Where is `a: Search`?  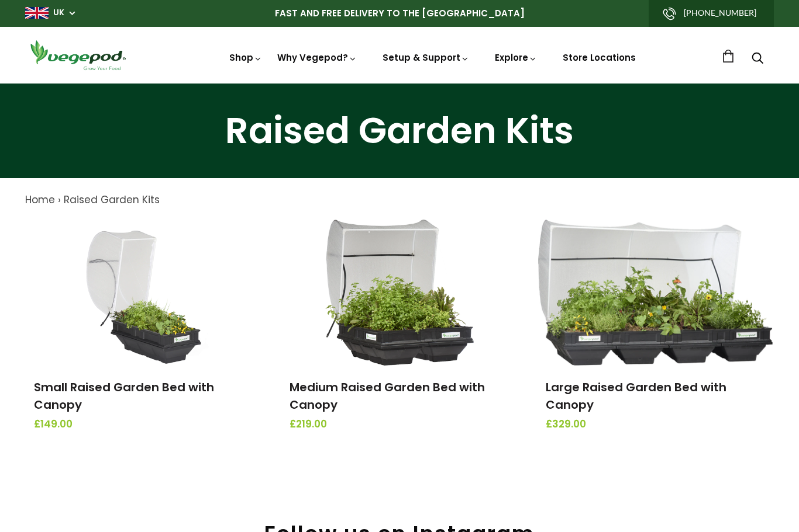 a: Search is located at coordinates (757, 59).